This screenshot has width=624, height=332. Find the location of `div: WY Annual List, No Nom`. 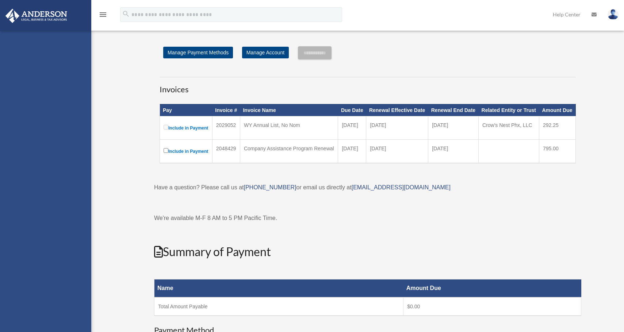

div: WY Annual List, No Nom is located at coordinates (289, 125).